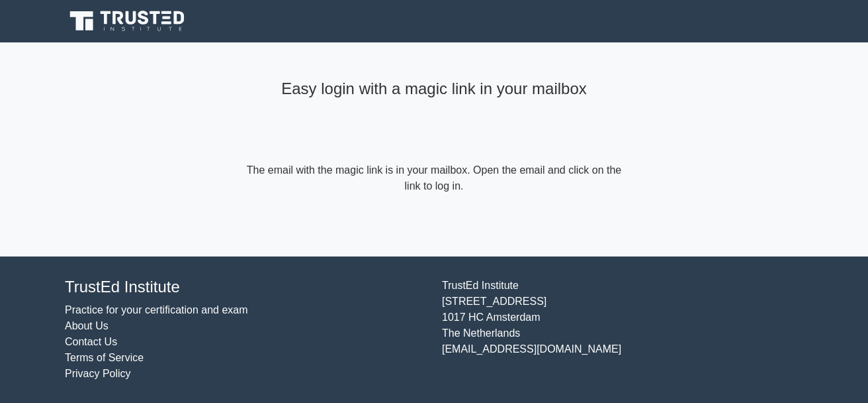 This screenshot has height=403, width=868. I want to click on a: Terms of Service, so click(104, 357).